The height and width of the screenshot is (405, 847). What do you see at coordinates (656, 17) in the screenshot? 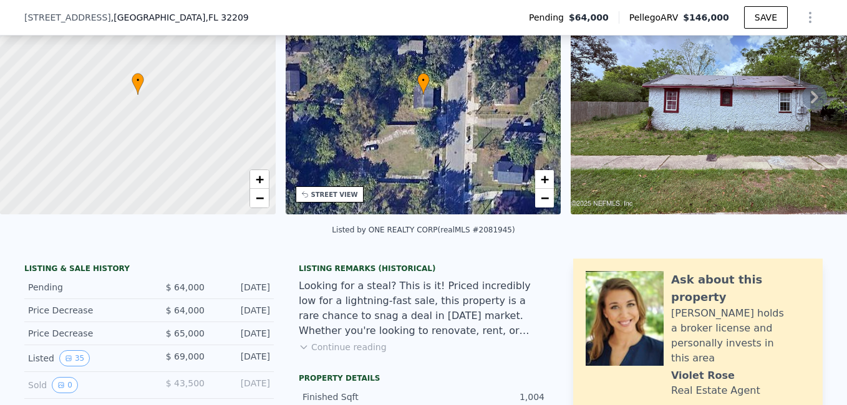
I see `span: Pellego ARV` at bounding box center [656, 17].